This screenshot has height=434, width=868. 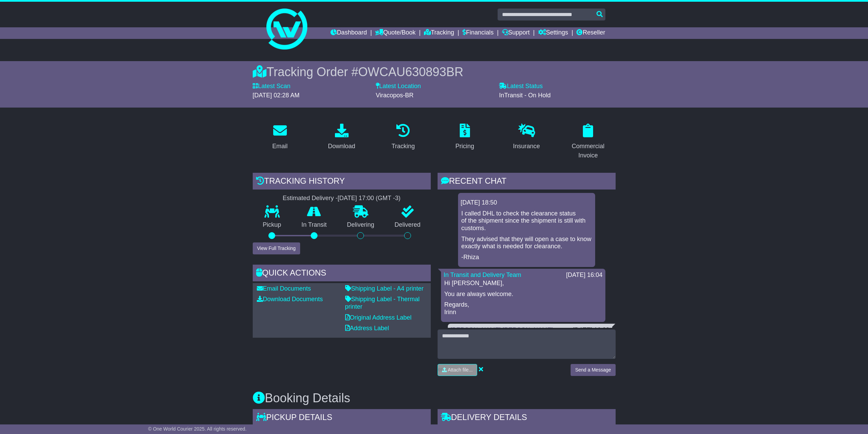 I want to click on a: Shipping Label - Thermal printer, so click(x=383, y=303).